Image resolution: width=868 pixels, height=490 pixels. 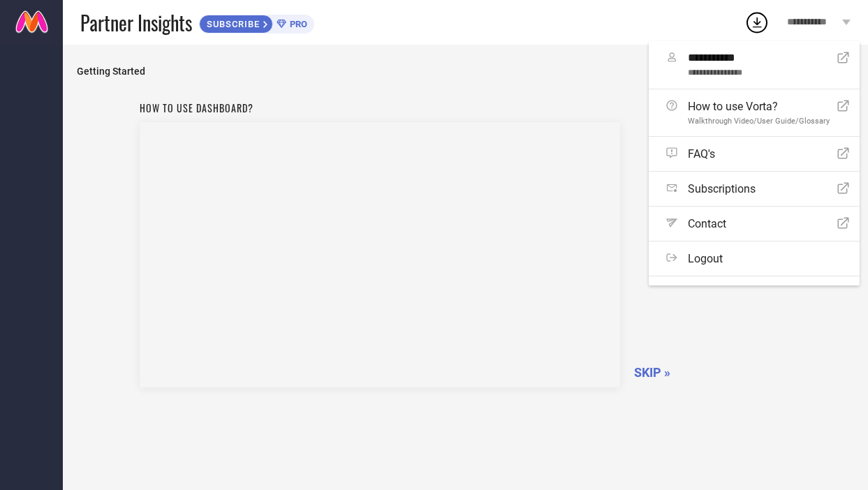 What do you see at coordinates (652, 372) in the screenshot?
I see `span: SKIP »` at bounding box center [652, 372].